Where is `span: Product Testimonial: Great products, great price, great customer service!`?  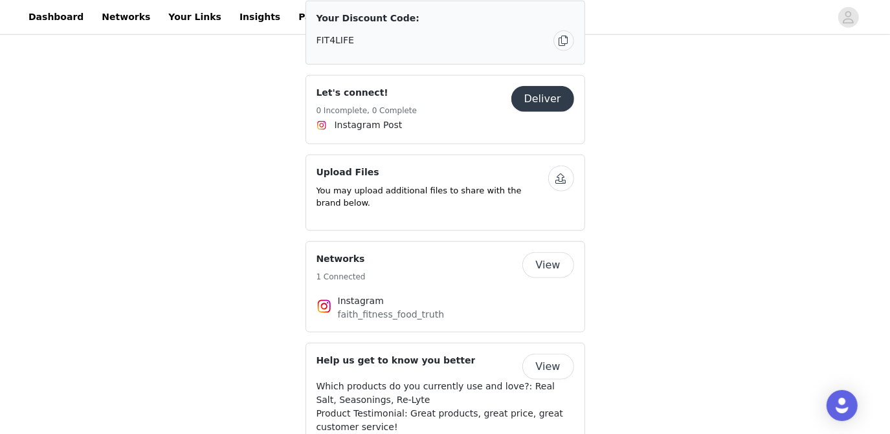
span: Product Testimonial: Great products, great price, great customer service! is located at coordinates (439, 420).